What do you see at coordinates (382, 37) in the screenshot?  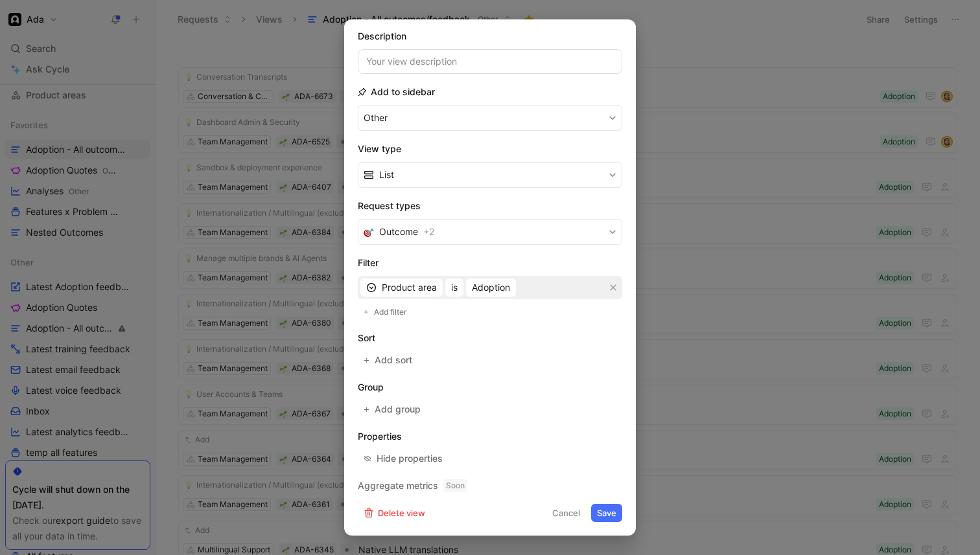 I see `h2: Description` at bounding box center [382, 37].